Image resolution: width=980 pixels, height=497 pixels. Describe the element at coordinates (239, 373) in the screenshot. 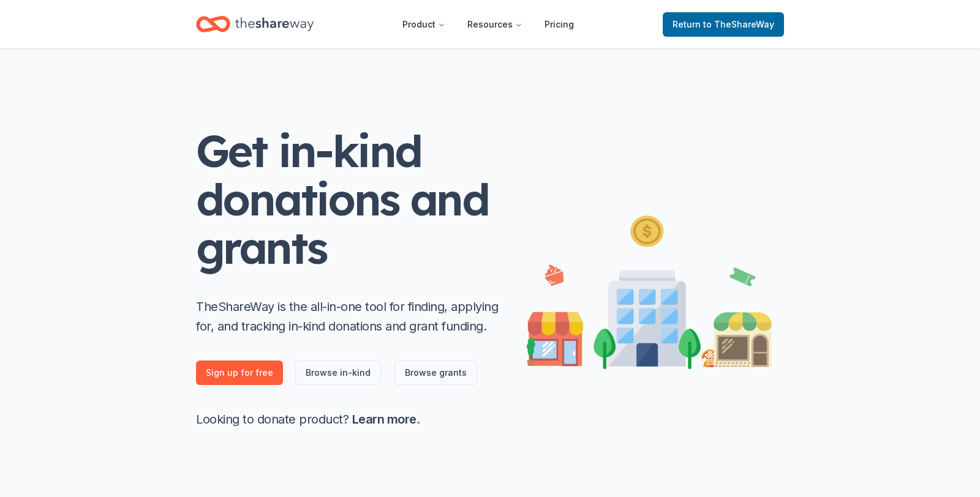

I see `a: Sign up for free` at that location.